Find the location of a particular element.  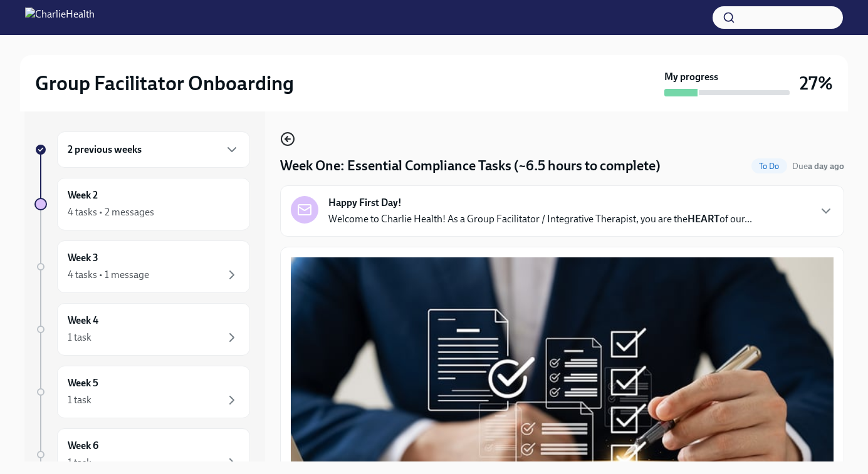

h6: Week 5 is located at coordinates (83, 383).